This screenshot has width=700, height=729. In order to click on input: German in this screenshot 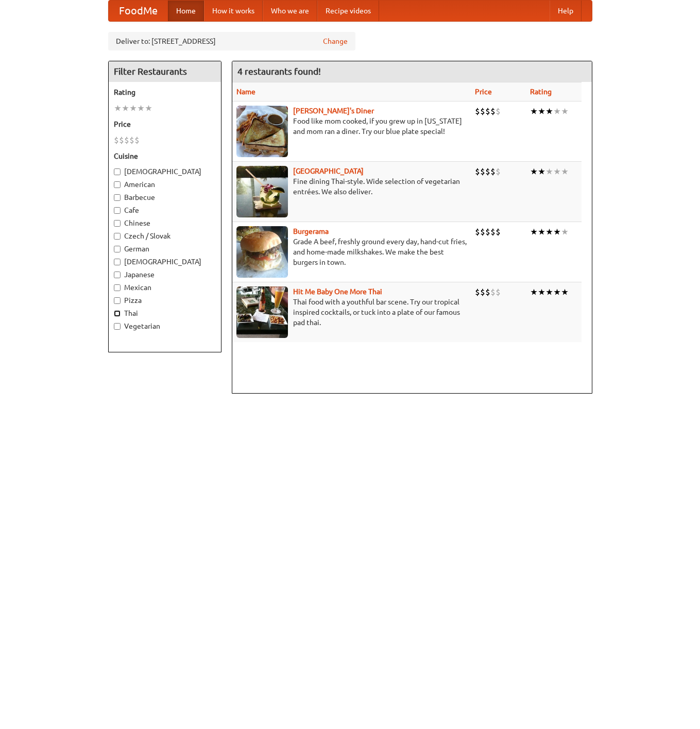, I will do `click(117, 249)`.